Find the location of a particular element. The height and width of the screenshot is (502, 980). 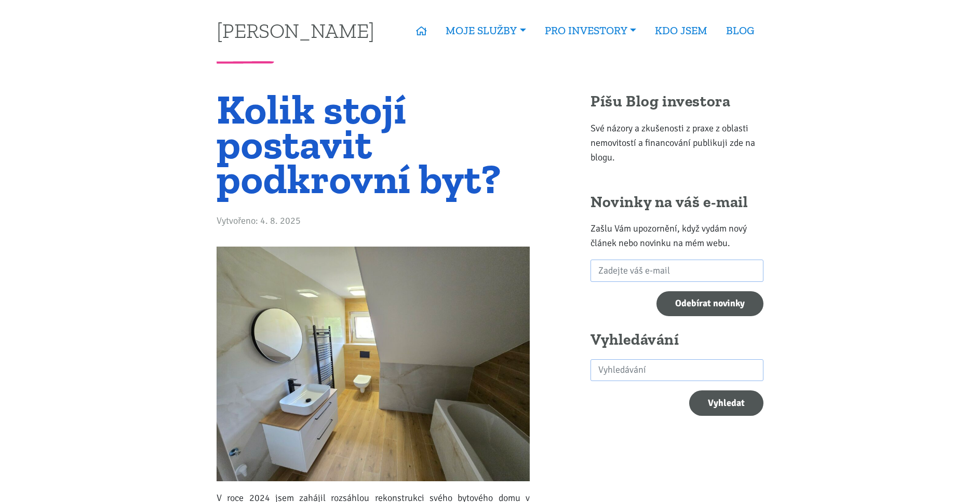

h2: Novinky na váš e-mail is located at coordinates (677, 203).